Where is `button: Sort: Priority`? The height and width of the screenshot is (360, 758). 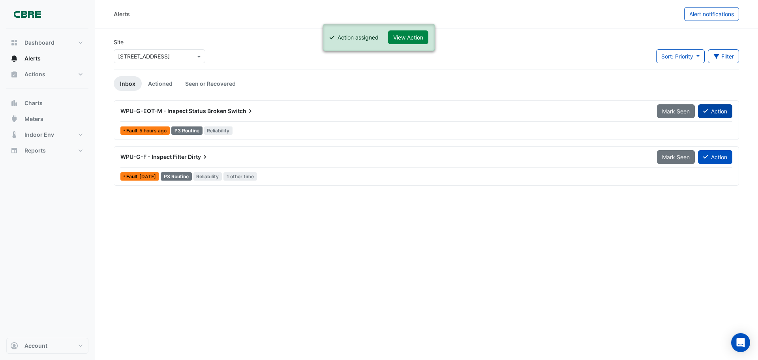 button: Sort: Priority is located at coordinates (680, 56).